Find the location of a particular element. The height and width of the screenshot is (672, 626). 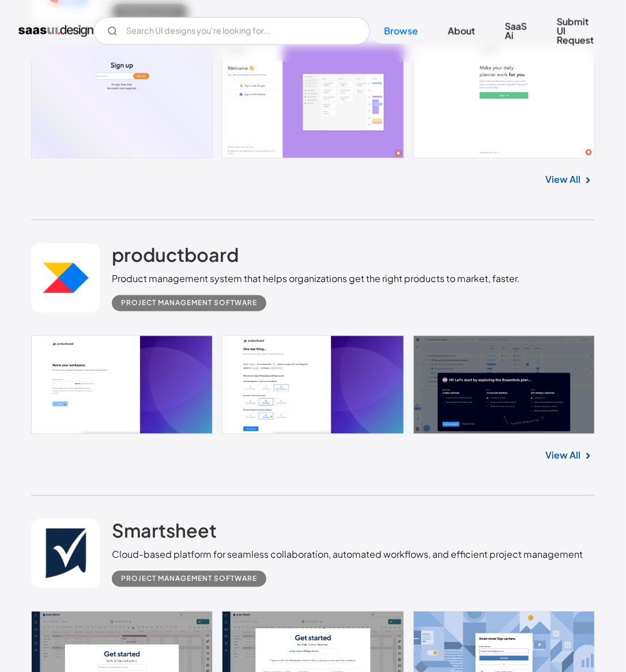

input: Search UI designs you're looking for... is located at coordinates (232, 31).